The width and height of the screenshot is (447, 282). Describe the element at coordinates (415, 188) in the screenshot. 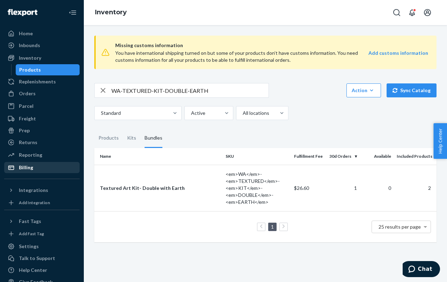

I see `td: 2` at that location.